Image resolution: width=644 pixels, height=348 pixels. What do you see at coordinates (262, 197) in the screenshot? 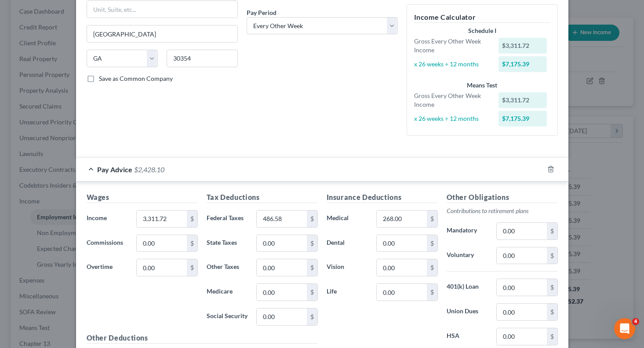
I see `h5: Tax Deductions` at bounding box center [262, 197].